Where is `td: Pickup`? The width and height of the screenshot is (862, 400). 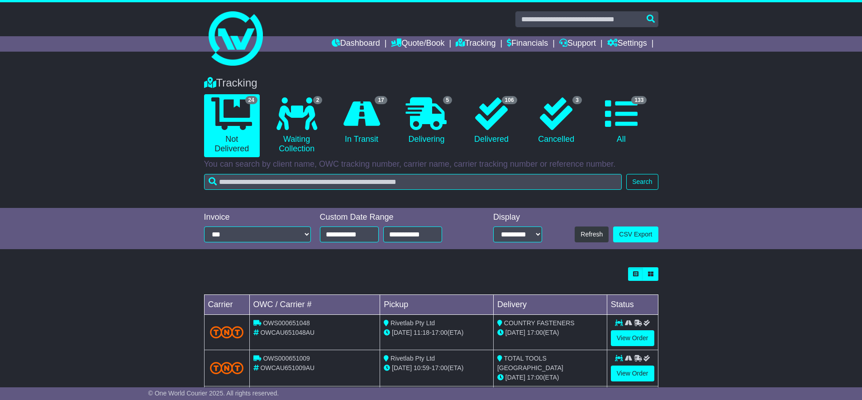 td: Pickup is located at coordinates (437, 305).